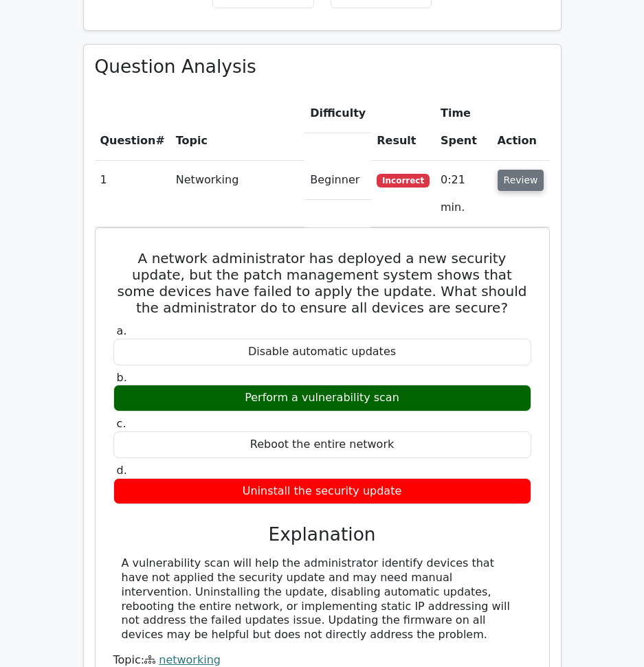  I want to click on h3: Question Analysis, so click(323, 67).